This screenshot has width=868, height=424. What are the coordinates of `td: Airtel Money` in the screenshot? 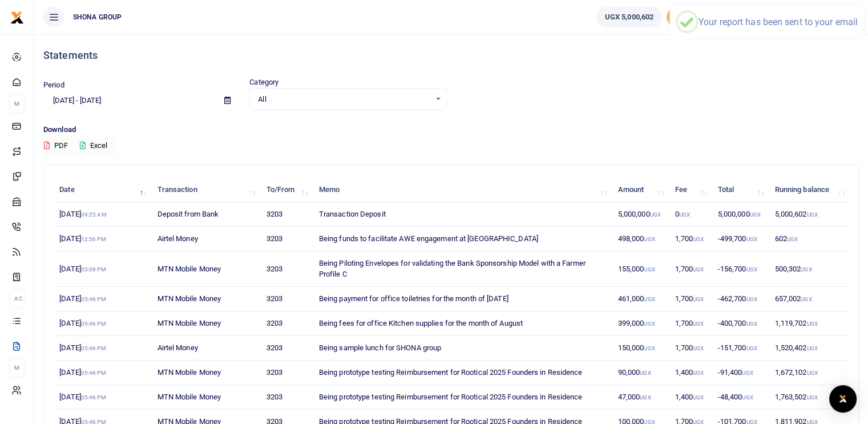 It's located at (205, 348).